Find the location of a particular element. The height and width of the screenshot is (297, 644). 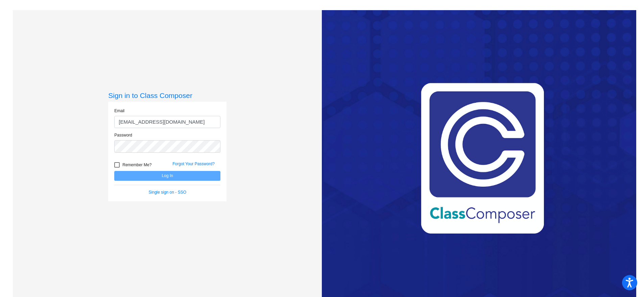

h3: Sign in to Class Composer is located at coordinates (167, 95).